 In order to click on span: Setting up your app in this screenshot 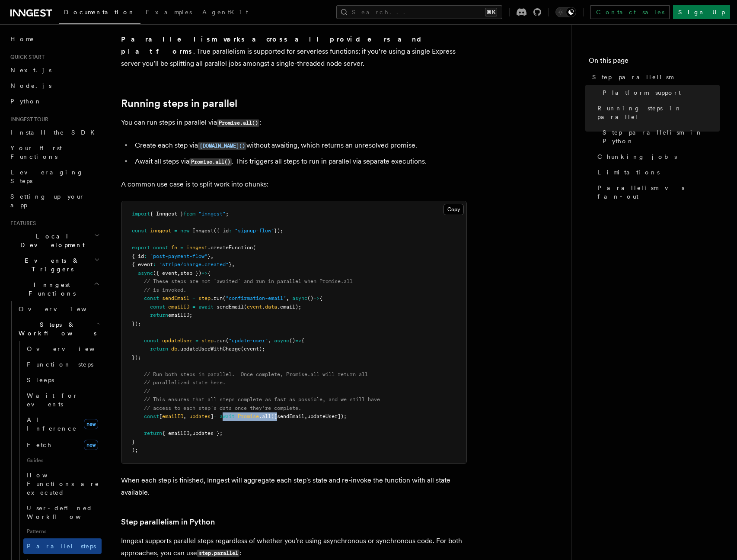, I will do `click(47, 201)`.